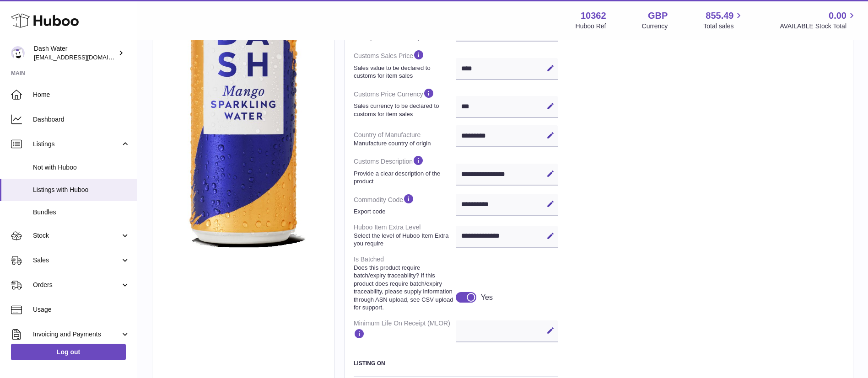 The image size is (868, 378). Describe the element at coordinates (82, 167) in the screenshot. I see `span: Not with Huboo` at that location.